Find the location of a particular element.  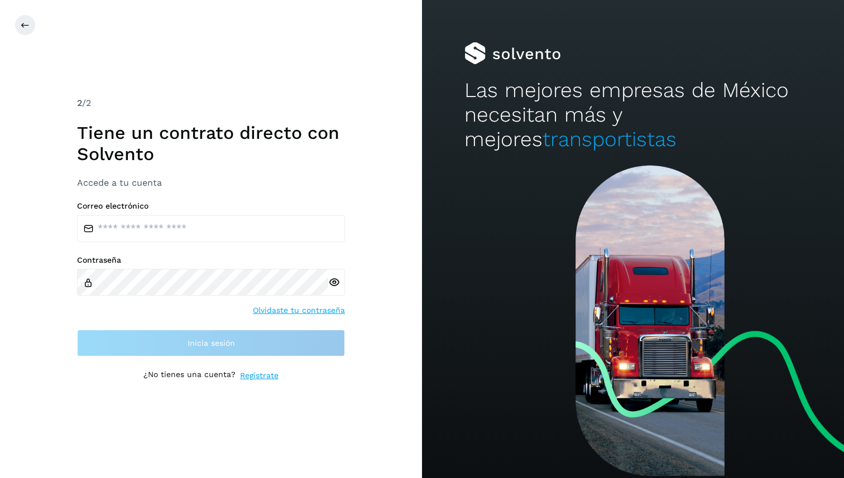

label: Contraseña is located at coordinates (211, 260).